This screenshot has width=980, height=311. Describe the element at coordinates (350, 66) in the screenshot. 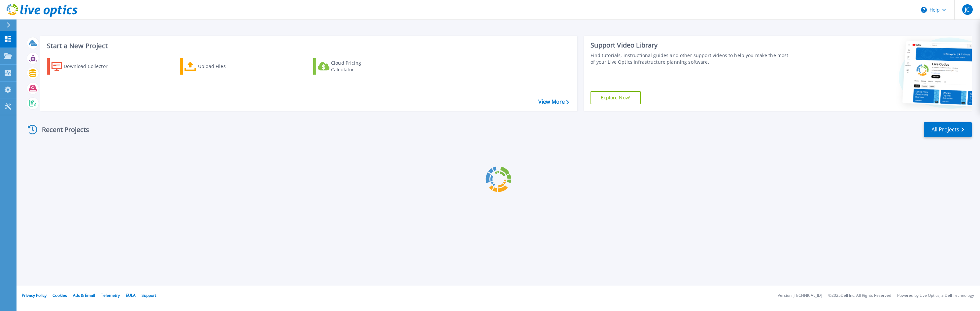

I see `a: Cloud Pricing Calculator` at that location.